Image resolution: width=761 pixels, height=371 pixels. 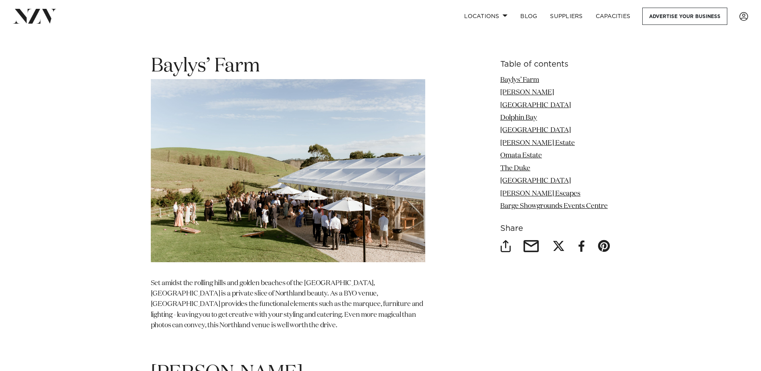 What do you see at coordinates (486, 16) in the screenshot?
I see `a: Locations` at bounding box center [486, 16].